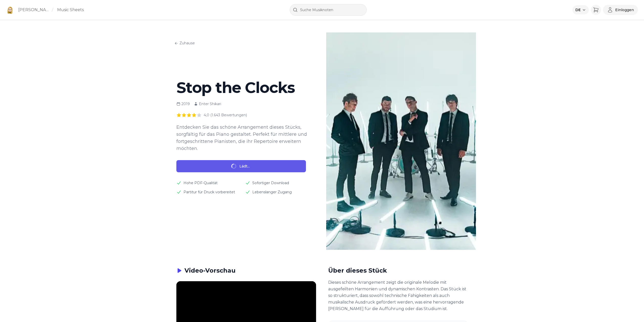 This screenshot has height=322, width=644. I want to click on img: Kate Maystrova, so click(10, 10).